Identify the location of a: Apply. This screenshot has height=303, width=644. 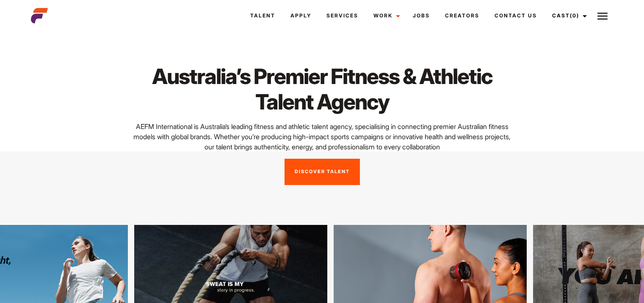
(301, 16).